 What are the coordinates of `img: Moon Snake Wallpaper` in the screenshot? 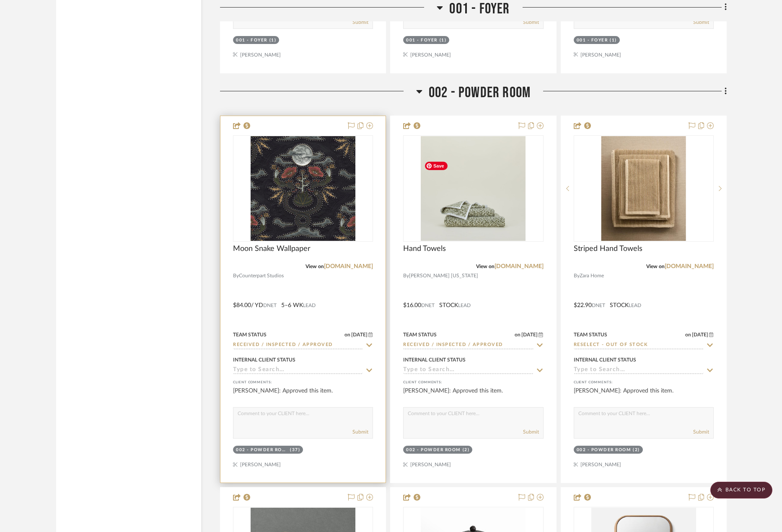 It's located at (303, 189).